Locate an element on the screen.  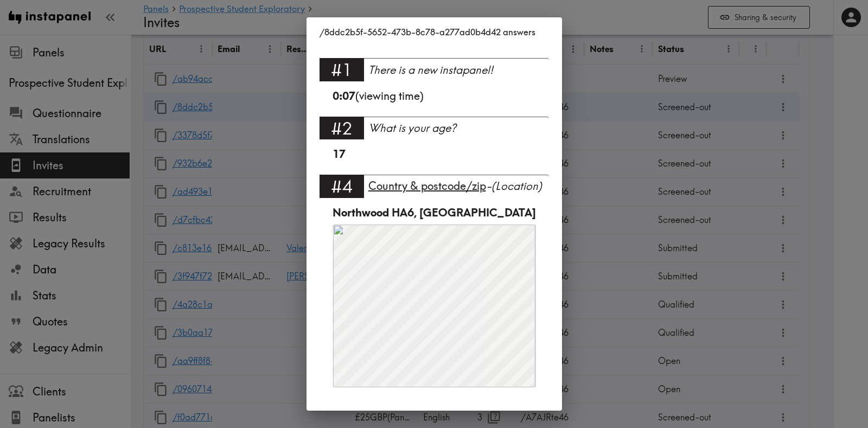
a: #4Country & postcode/zip-(Location) is located at coordinates (434, 189).